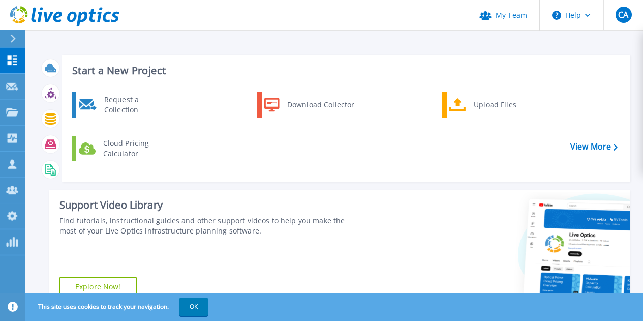  What do you see at coordinates (309, 105) in the screenshot?
I see `a: Download Collector` at bounding box center [309, 105].